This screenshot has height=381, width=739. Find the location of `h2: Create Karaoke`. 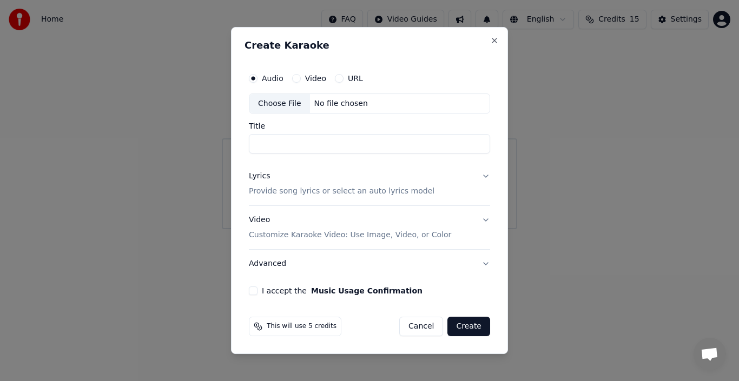

h2: Create Karaoke is located at coordinates (370, 45).